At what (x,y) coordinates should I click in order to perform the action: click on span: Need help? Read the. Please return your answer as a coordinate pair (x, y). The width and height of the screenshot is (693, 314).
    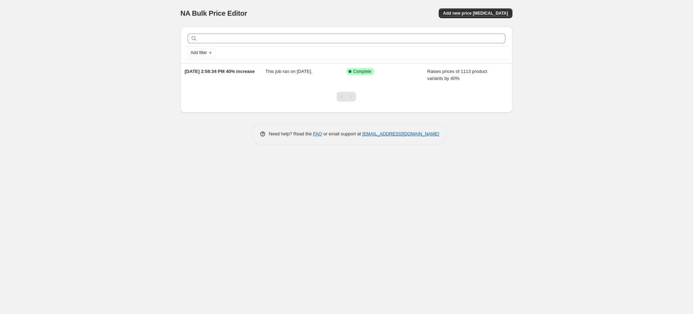
    Looking at the image, I should click on (291, 134).